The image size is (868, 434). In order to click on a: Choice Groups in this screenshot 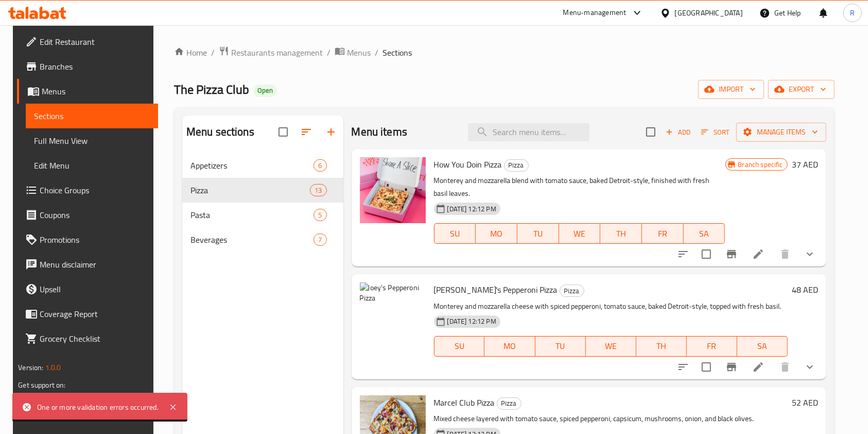, I will do `click(87, 190)`.